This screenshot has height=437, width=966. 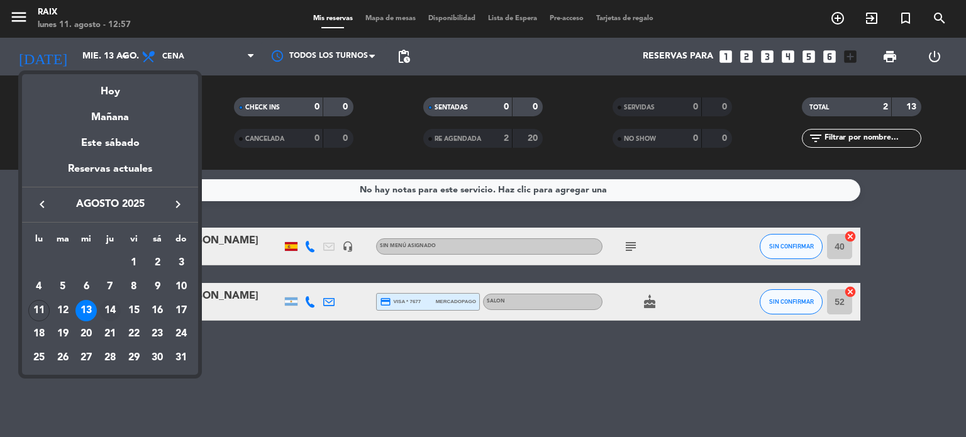 What do you see at coordinates (110, 311) in the screenshot?
I see `td: 14 de agosto de 2025` at bounding box center [110, 311].